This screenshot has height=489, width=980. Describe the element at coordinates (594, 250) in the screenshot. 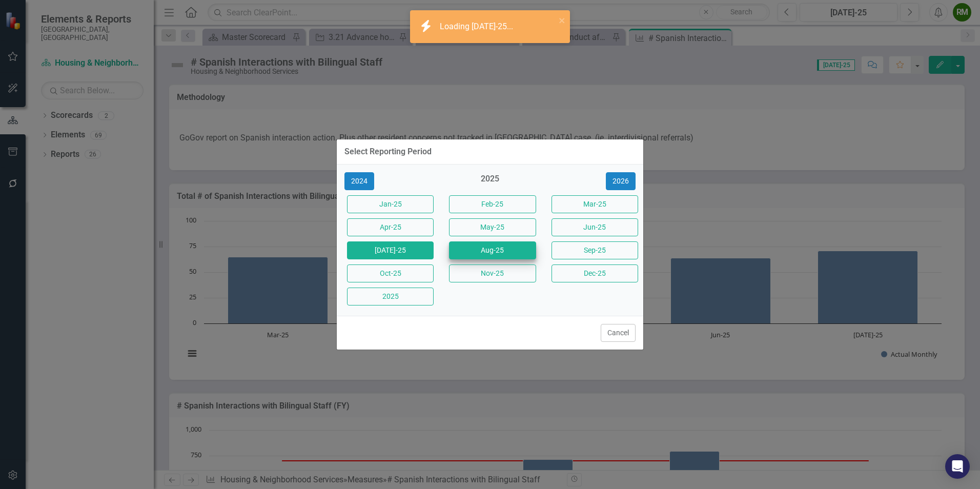

I see `button: Sep-25` at that location.